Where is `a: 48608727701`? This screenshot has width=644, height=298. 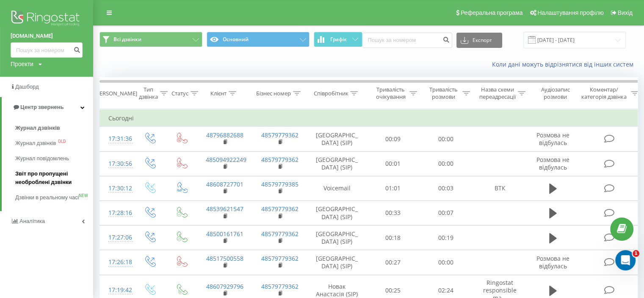 a: 48608727701 is located at coordinates (225, 184).